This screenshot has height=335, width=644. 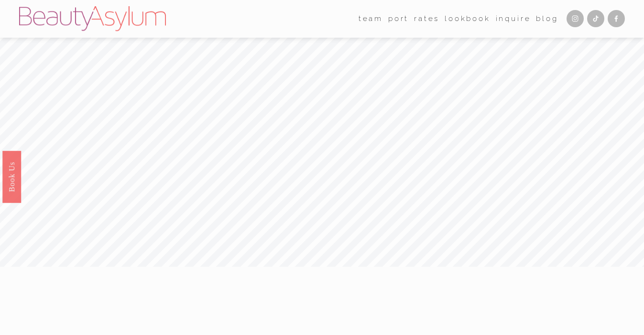 I want to click on a: Rates, so click(x=427, y=19).